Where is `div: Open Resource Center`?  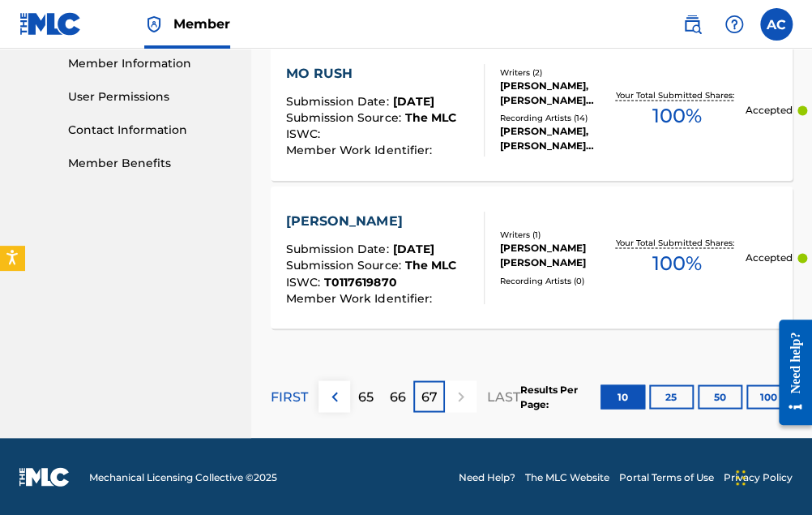 div: Open Resource Center is located at coordinates (29, 65).